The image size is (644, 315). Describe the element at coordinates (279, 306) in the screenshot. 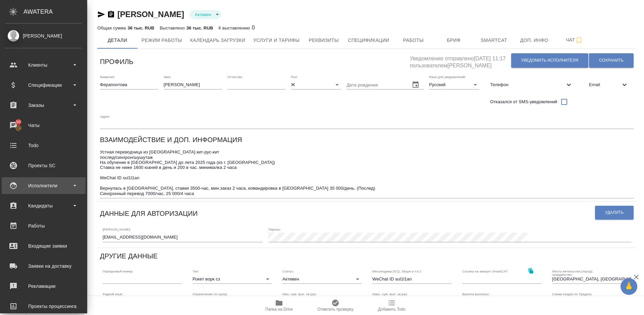

I see `button: Папка на Drive` at that location.